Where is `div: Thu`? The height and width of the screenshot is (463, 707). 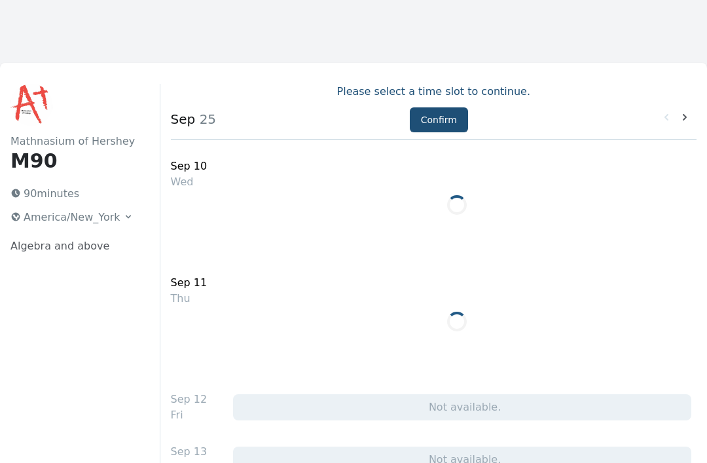
div: Thu is located at coordinates (189, 299).